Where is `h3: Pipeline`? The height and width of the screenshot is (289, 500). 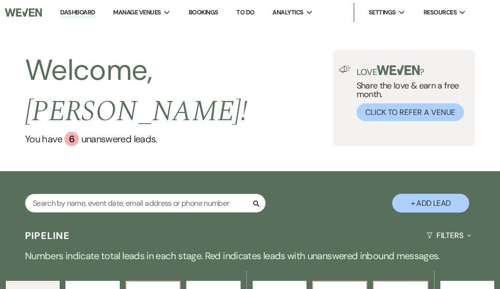 h3: Pipeline is located at coordinates (48, 236).